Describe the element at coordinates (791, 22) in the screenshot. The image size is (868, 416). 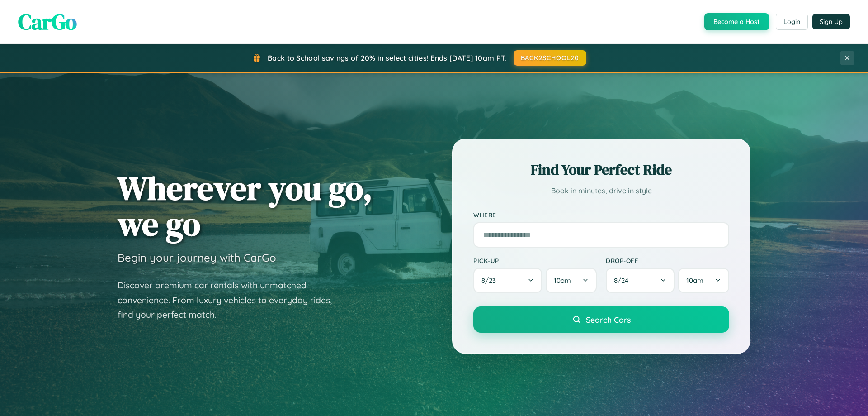
I see `button: Login` at that location.